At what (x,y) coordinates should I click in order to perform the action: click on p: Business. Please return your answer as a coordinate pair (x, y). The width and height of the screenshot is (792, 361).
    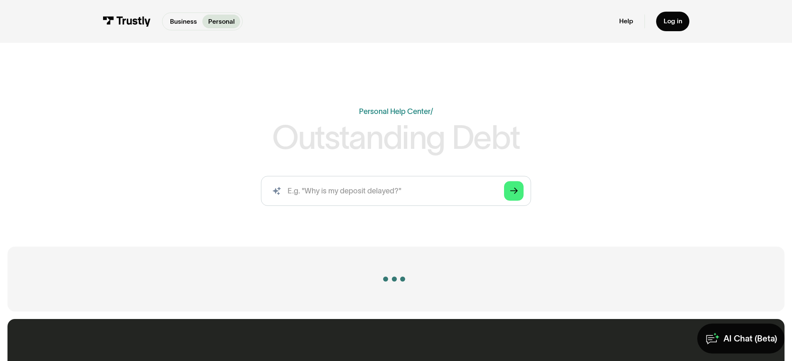
    Looking at the image, I should click on (183, 22).